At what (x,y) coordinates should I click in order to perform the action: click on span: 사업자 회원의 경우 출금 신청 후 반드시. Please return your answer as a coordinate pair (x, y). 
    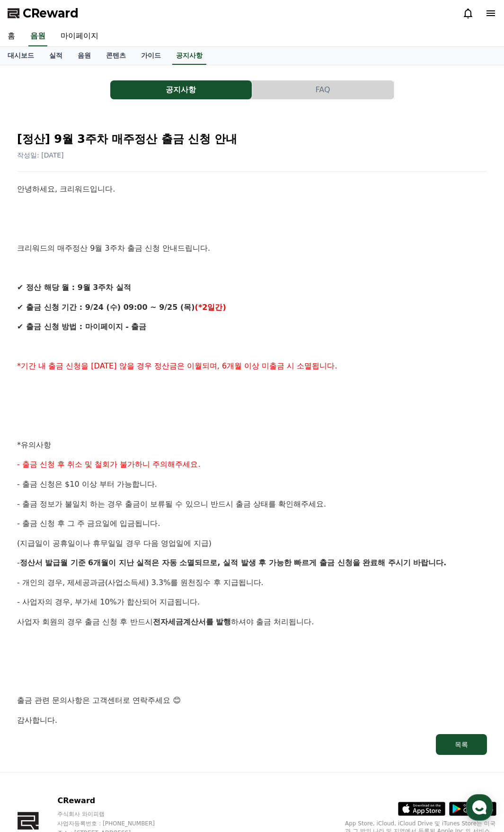
    Looking at the image, I should click on (84, 622).